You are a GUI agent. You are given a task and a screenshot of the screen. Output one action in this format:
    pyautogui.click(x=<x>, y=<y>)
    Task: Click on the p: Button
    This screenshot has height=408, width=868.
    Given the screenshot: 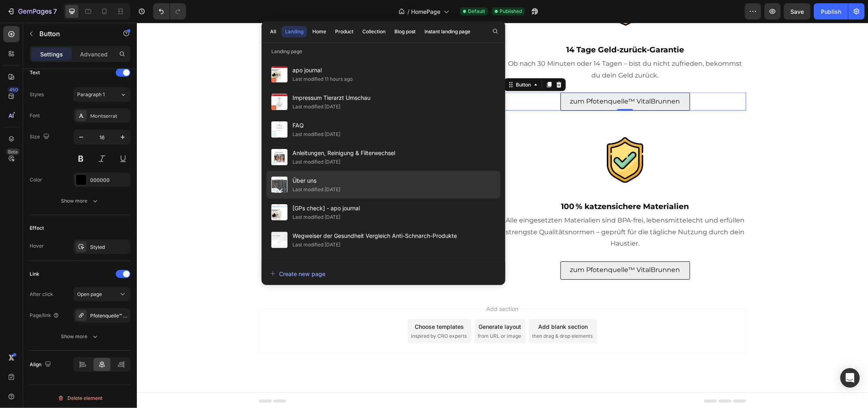 What is the action you would take?
    pyautogui.click(x=74, y=34)
    